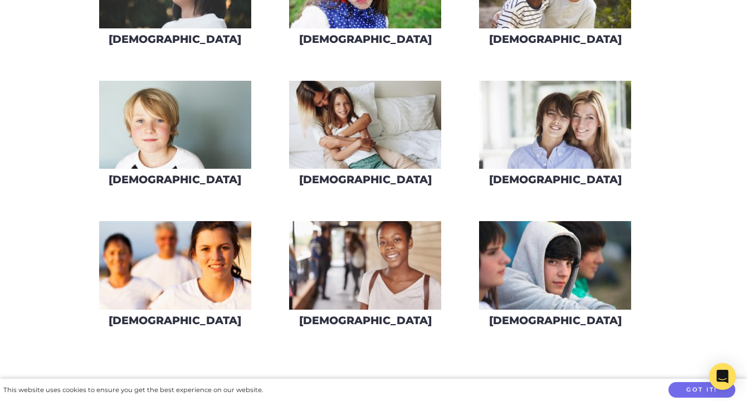 Image resolution: width=747 pixels, height=401 pixels. What do you see at coordinates (133, 390) in the screenshot?
I see `div: This website uses cookies to ensure you get the best experience on our website.` at bounding box center [133, 390].